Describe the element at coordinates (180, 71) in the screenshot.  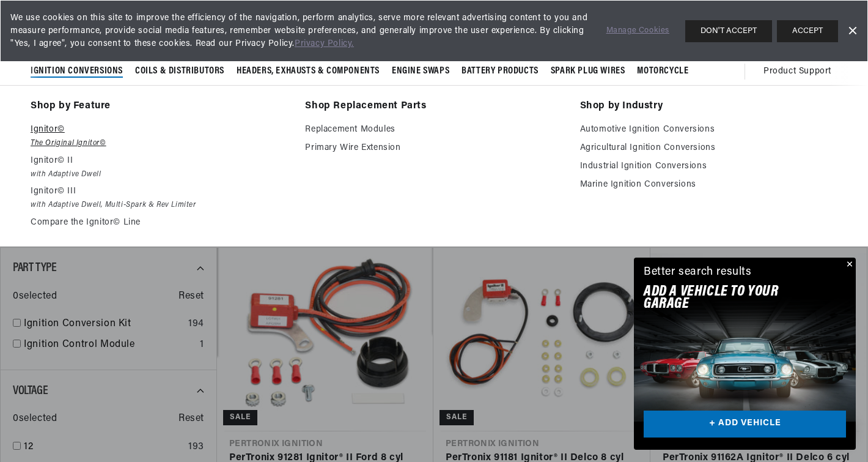
I see `summary: Coils & Distributors` at that location.